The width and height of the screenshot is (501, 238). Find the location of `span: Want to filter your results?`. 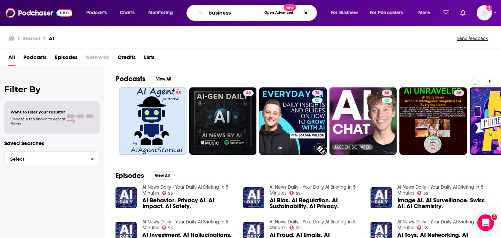

span: Want to filter your results? is located at coordinates (38, 112).